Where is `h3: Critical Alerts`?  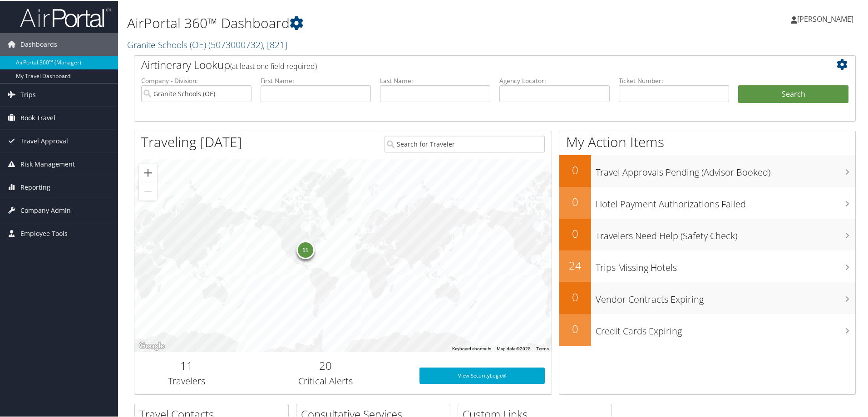 h3: Critical Alerts is located at coordinates (325, 380).